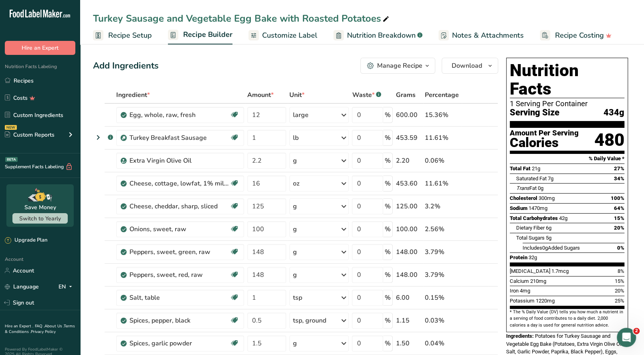 This screenshot has width=644, height=355. I want to click on span: Iron, so click(514, 290).